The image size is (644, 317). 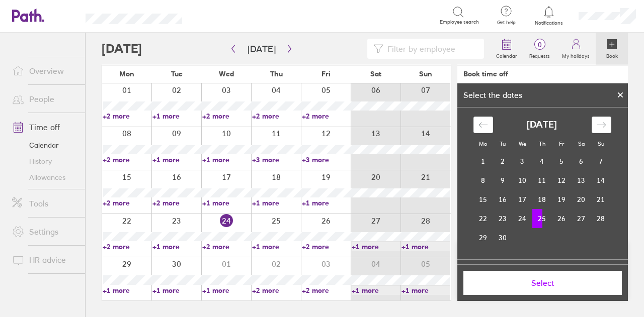 What do you see at coordinates (485, 74) in the screenshot?
I see `div: Book time off` at bounding box center [485, 74].